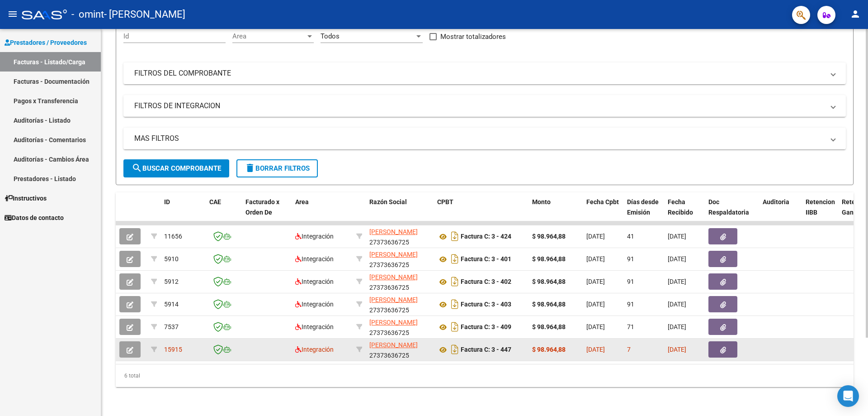  What do you see at coordinates (224, 212) in the screenshot?
I see `datatable-header-cell: CAE` at bounding box center [224, 212].